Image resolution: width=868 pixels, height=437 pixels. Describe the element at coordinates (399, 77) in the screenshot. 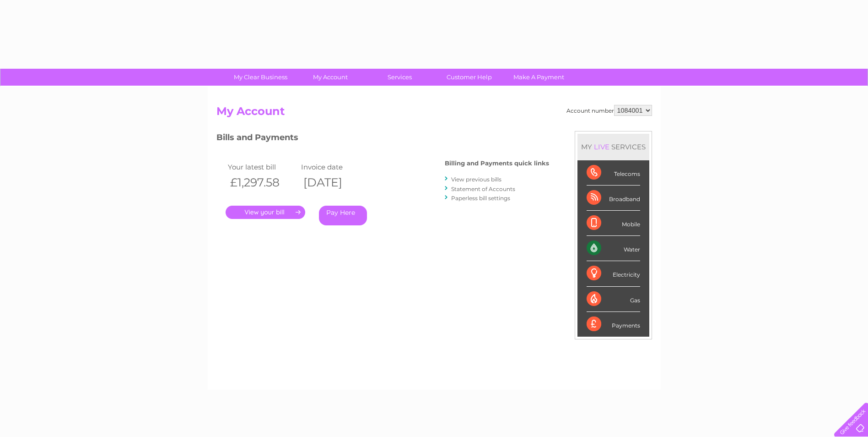

I see `a: Services` at that location.